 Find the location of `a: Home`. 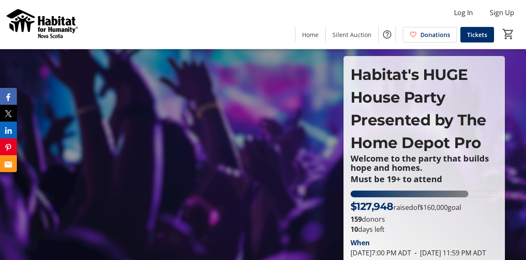

a: Home is located at coordinates (310, 35).